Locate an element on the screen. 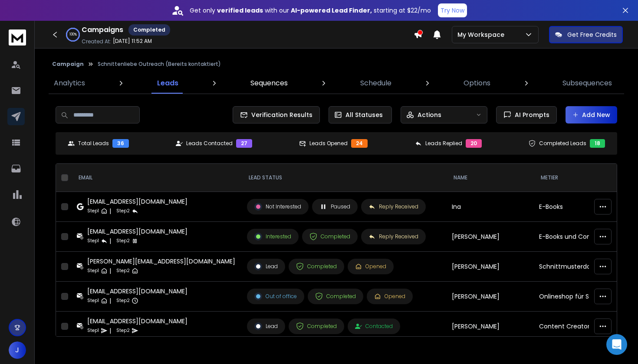 The width and height of the screenshot is (638, 364). div: Out of office is located at coordinates (275, 296).